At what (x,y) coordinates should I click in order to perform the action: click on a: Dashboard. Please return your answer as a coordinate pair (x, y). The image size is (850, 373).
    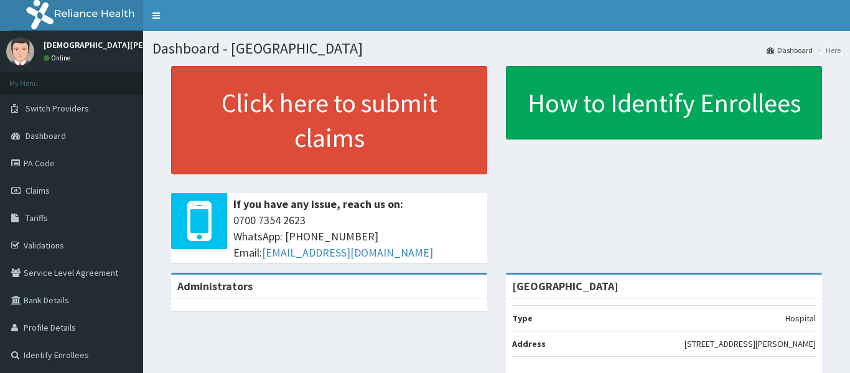
    Looking at the image, I should click on (790, 50).